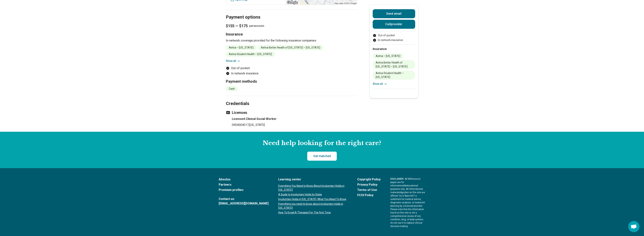  Describe the element at coordinates (322, 156) in the screenshot. I see `a: Get matched` at that location.